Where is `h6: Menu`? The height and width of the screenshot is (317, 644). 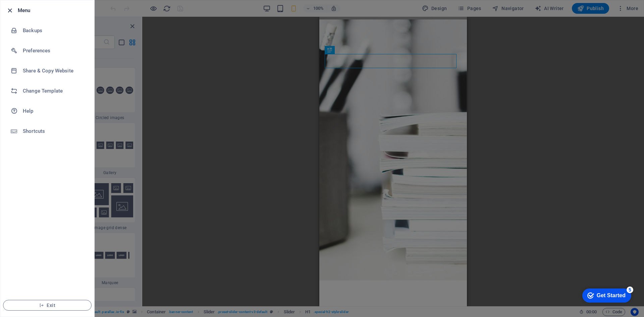
h6: Menu is located at coordinates (54, 10).